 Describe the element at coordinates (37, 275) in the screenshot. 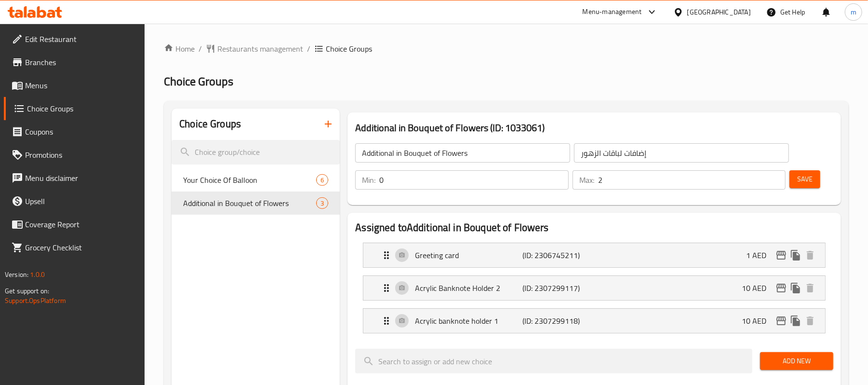

I see `span: 1.0.0` at that location.